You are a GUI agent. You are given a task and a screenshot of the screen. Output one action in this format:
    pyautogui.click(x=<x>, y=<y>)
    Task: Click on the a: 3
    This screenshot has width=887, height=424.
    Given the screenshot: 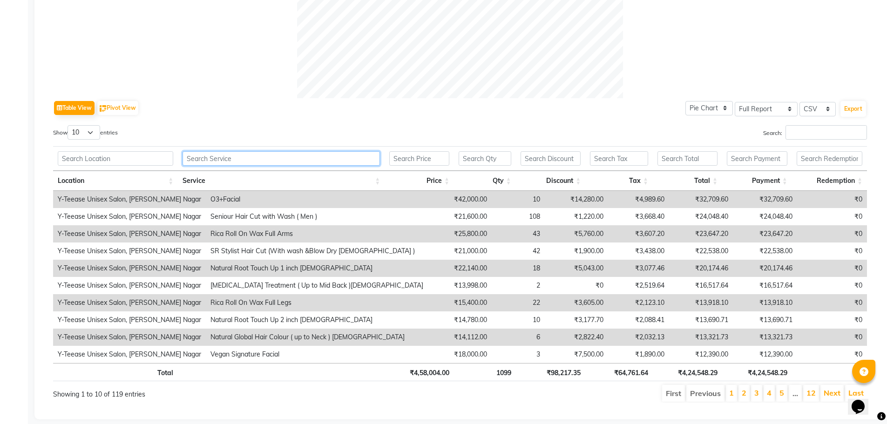 What is the action you would take?
    pyautogui.click(x=757, y=393)
    